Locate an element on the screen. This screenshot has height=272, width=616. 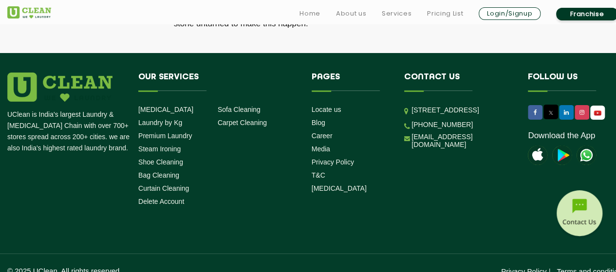
a: Delete Account is located at coordinates (161, 202).